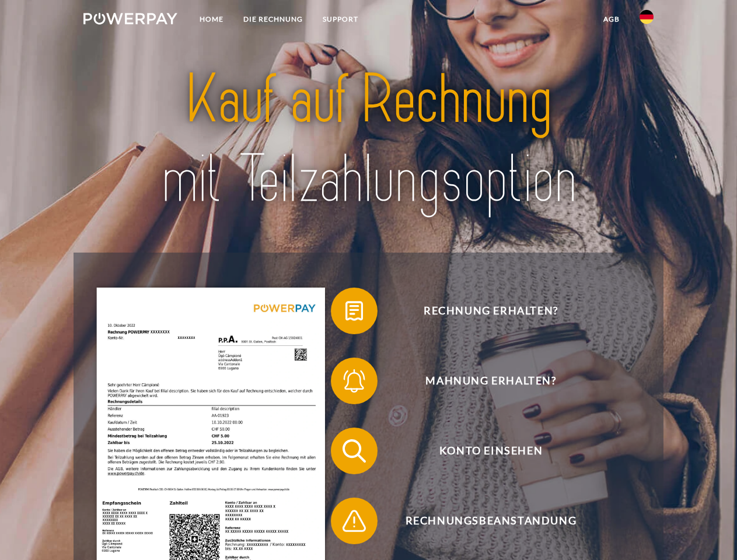 The width and height of the screenshot is (737, 560). I want to click on a: Konto einsehen, so click(482, 451).